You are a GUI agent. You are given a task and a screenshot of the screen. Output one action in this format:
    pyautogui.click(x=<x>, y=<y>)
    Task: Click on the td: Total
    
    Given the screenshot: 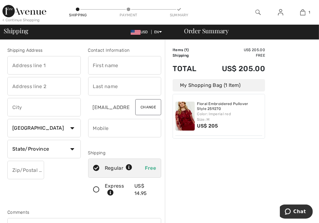 What is the action you would take?
    pyautogui.click(x=189, y=69)
    